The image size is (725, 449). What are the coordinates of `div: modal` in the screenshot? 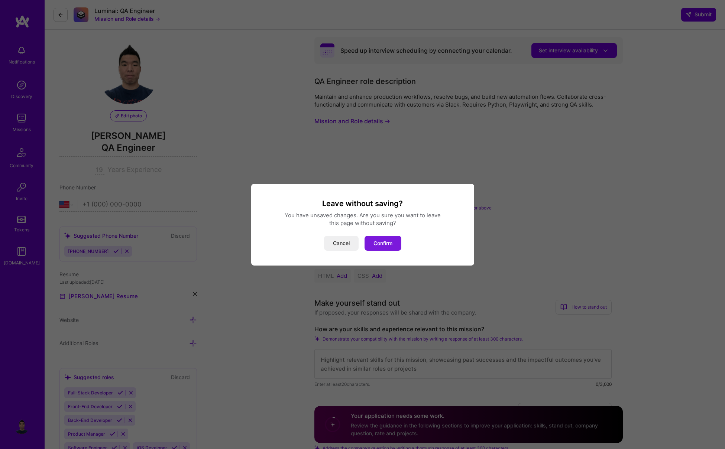 It's located at (363, 225).